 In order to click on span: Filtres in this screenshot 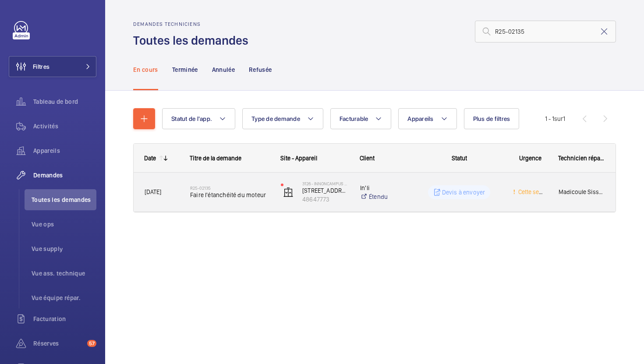, I will do `click(41, 67)`.